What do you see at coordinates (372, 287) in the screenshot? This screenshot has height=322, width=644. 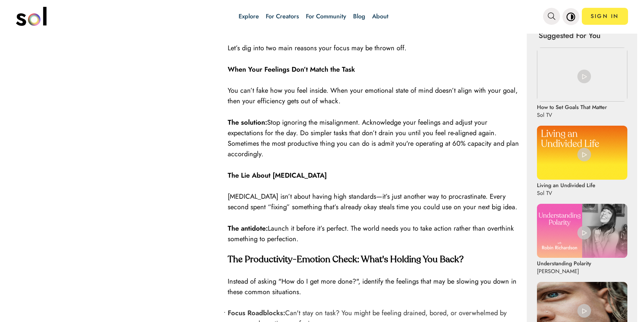 I see `span: Instead of asking "How do I get more done?", identify the feelings that may be slowing you down i...` at bounding box center [372, 287].